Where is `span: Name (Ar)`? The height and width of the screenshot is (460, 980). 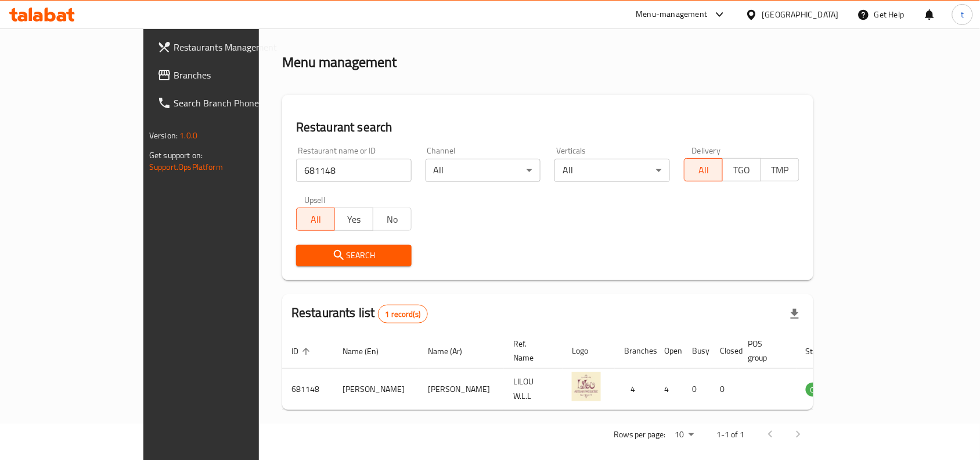 span: Name (Ar) is located at coordinates (452, 351).